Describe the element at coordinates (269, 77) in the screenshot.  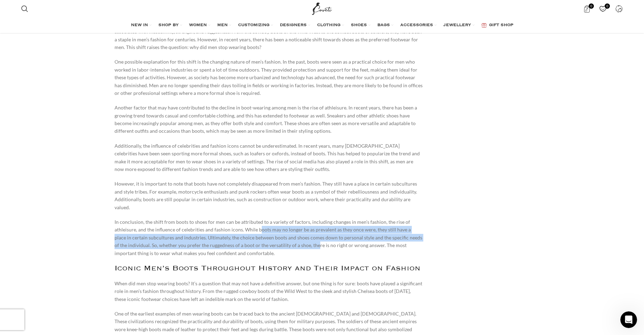
I see `p: One possible explanation for this shift is the changing nature of men’s fashion. In the past, boo...` at that location.